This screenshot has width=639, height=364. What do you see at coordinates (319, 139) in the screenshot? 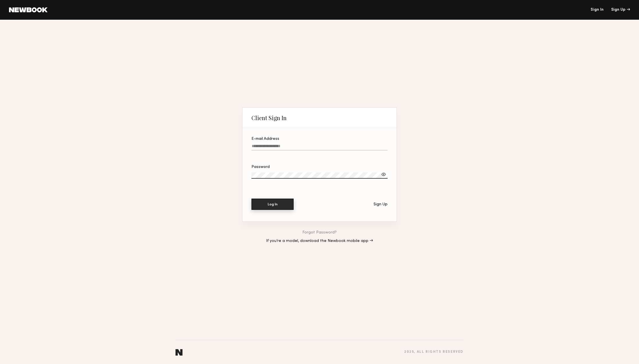
I see `div: E-mail Address` at bounding box center [319, 139].